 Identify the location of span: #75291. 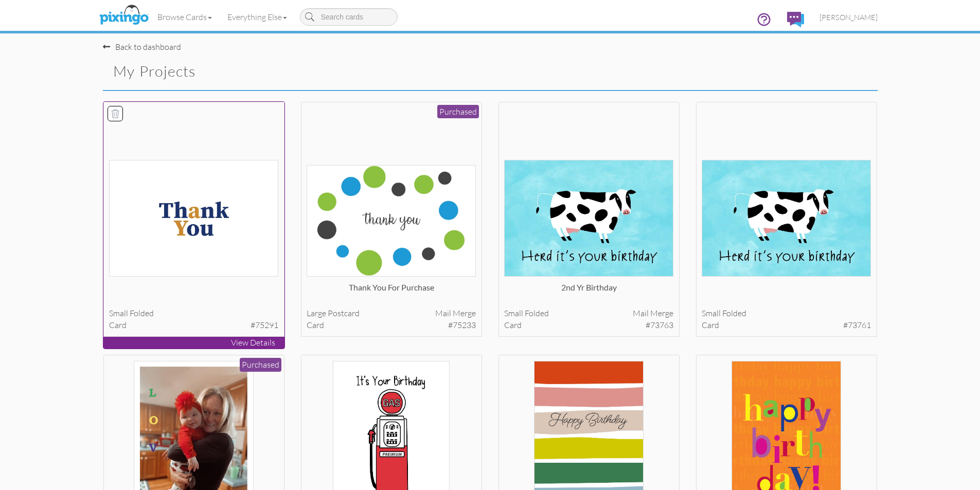
(265, 325).